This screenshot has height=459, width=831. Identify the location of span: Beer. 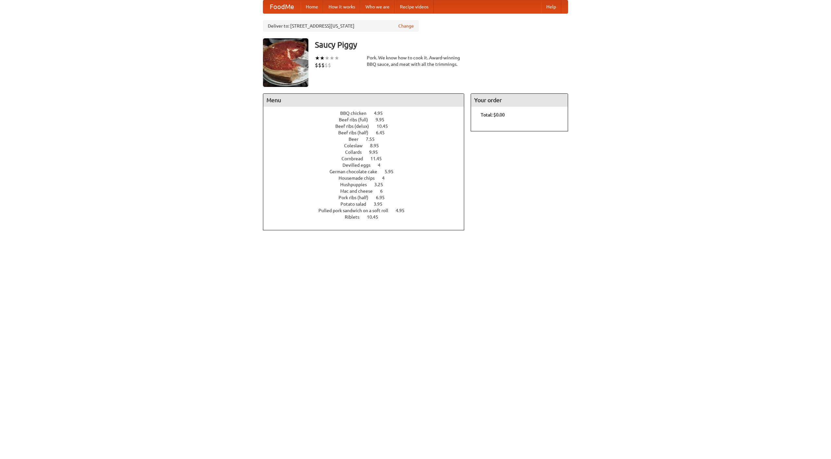
(357, 139).